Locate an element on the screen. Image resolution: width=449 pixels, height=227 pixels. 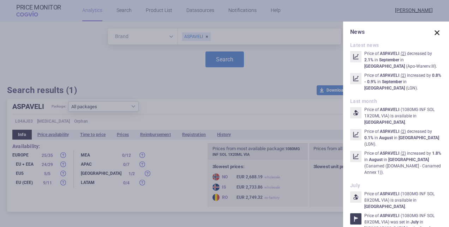
h1: News is located at coordinates (396, 32).